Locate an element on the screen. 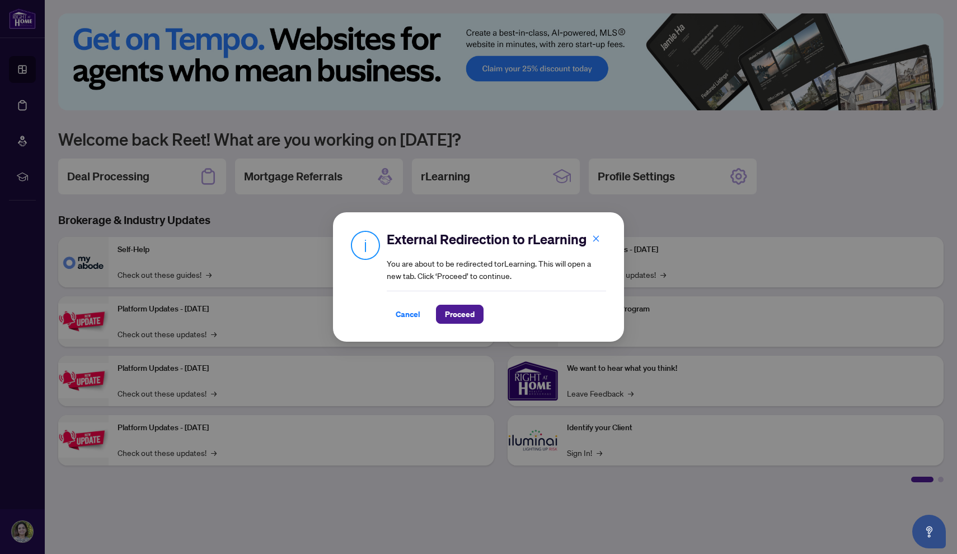 Image resolution: width=957 pixels, height=554 pixels. button: Open asap is located at coordinates (929, 531).